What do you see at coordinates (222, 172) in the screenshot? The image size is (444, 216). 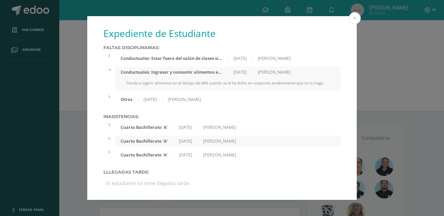 I see `label: Lllegadas tarde:` at bounding box center [222, 172].